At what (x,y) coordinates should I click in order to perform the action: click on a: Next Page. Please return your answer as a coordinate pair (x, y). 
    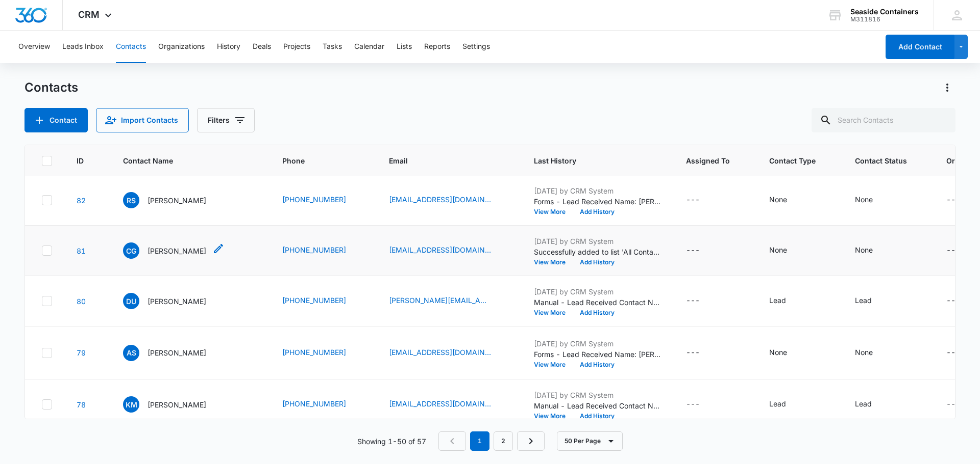
    Looking at the image, I should click on (531, 441).